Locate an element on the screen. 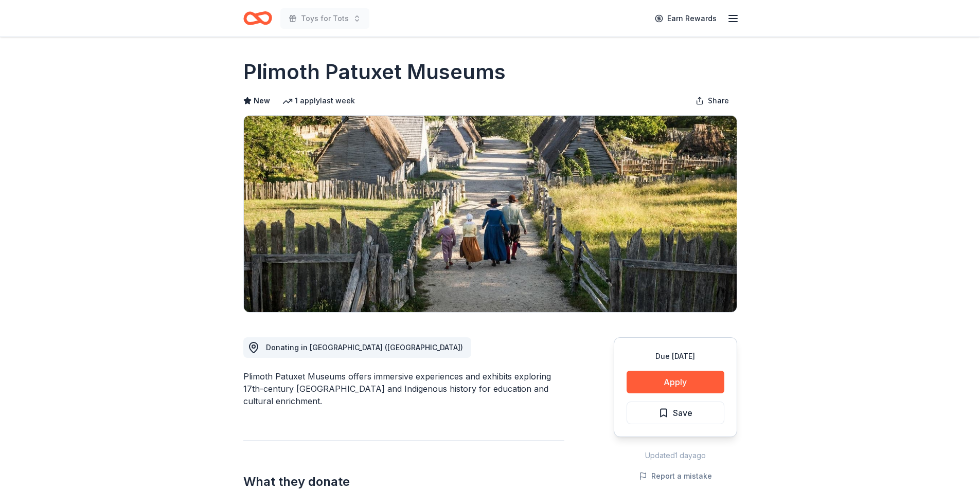 Image resolution: width=980 pixels, height=490 pixels. button: Share is located at coordinates (712, 101).